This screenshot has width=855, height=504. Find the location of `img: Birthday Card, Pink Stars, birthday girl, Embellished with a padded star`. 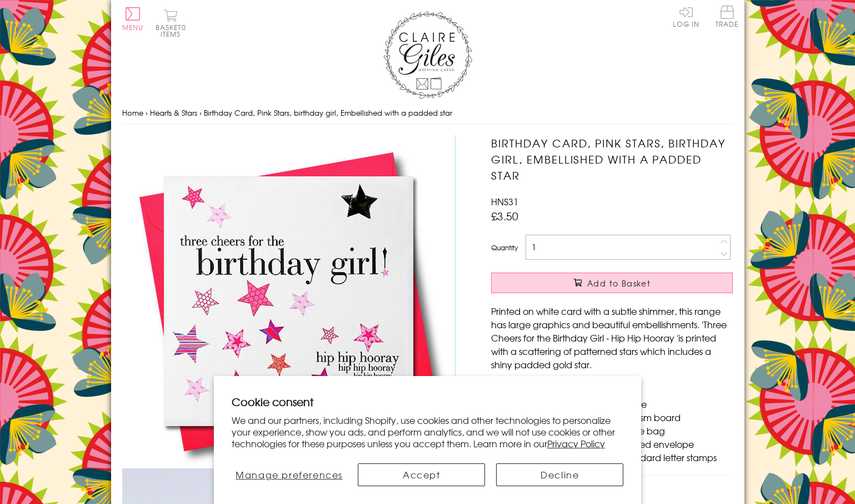

img: Birthday Card, Pink Stars, birthday girl, Embellished with a padded star is located at coordinates (289, 302).